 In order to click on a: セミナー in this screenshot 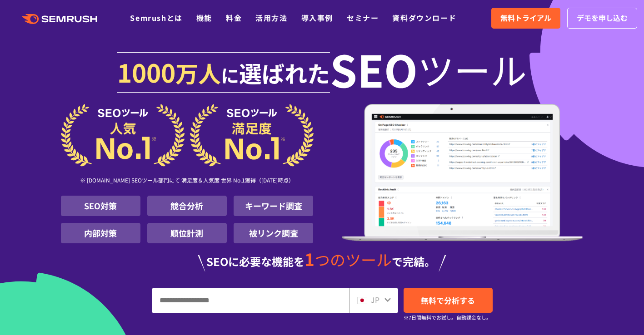, I will do `click(362, 17)`.